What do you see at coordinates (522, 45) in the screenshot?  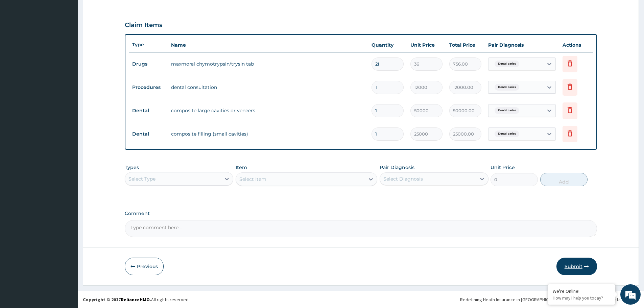 I see `th: Pair Diagnosis` at bounding box center [522, 45].